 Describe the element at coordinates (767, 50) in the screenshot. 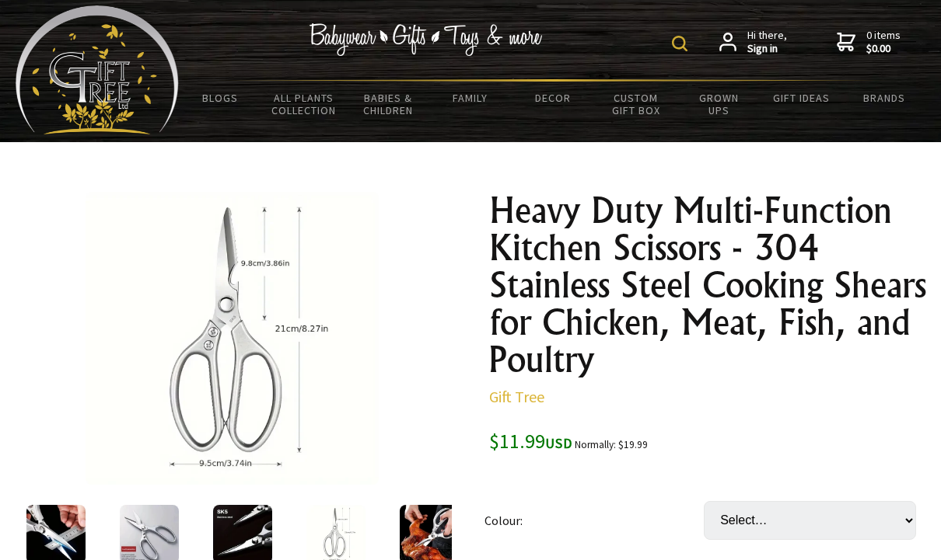

I see `strong: Sign in` at that location.